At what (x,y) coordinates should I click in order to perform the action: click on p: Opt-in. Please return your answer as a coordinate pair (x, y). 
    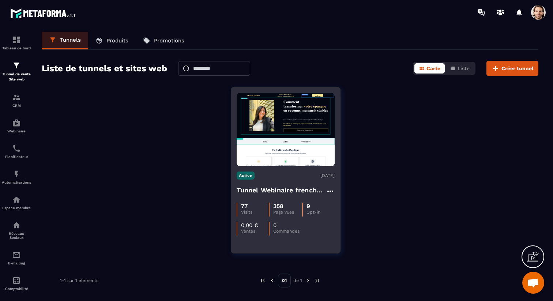
    Looking at the image, I should click on (321, 212).